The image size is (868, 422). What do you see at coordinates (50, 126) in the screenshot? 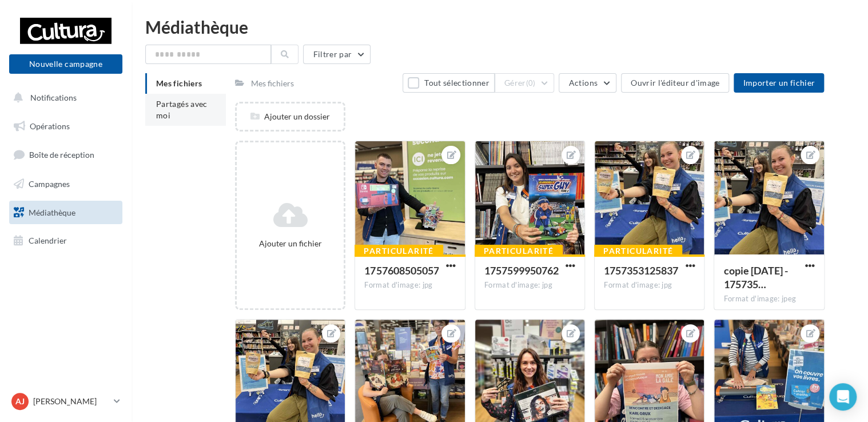
I see `span: Opérations` at bounding box center [50, 126].